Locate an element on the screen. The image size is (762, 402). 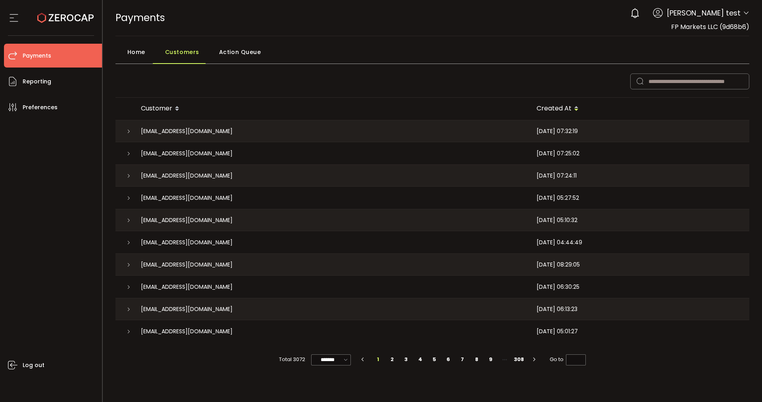
li: 1 is located at coordinates (378, 359).